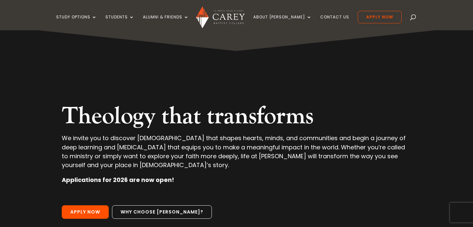 This screenshot has height=227, width=473. Describe the element at coordinates (335, 22) in the screenshot. I see `a: Contact Us` at that location.